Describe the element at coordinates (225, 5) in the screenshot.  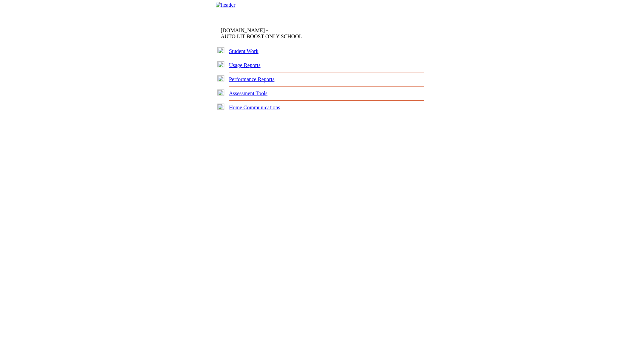
I see `img: header` at that location.